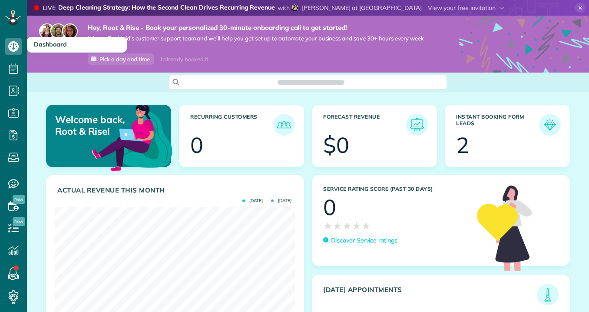 This screenshot has height=312, width=589. I want to click on img: michelle-19f622bdf1676172e81f8f8fba1fb50e276960ebfe0243fe18214015130c80e4.jpg, so click(70, 31).